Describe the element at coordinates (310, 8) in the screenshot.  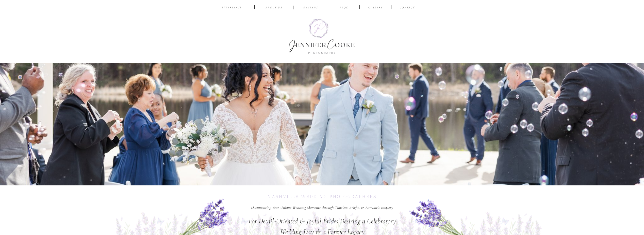
I see `nav: reviews` at that location.